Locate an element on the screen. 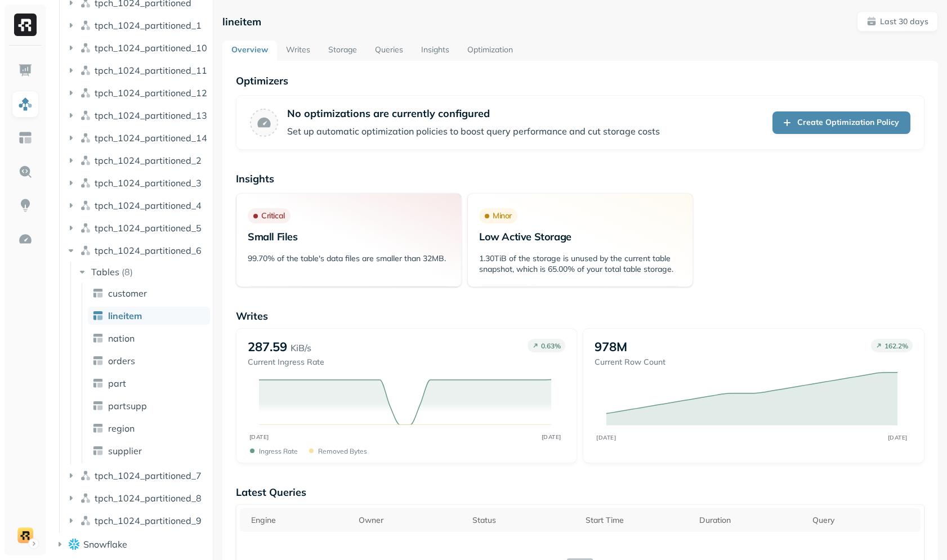  img: Dashboard is located at coordinates (26, 71).